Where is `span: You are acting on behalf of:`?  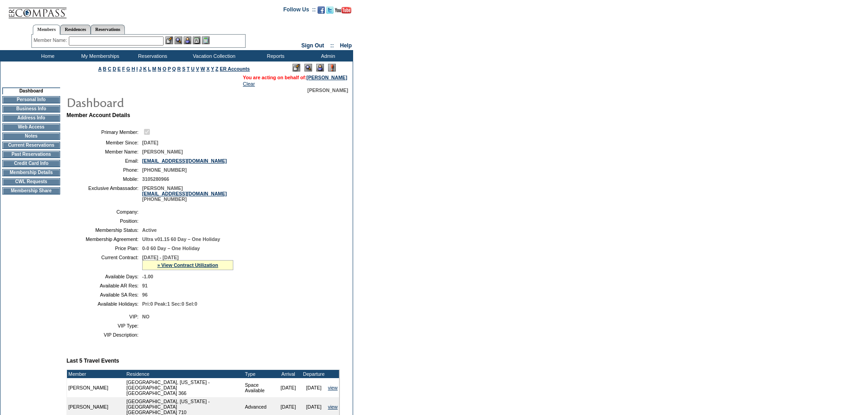
span: You are acting on behalf of: is located at coordinates (295, 77).